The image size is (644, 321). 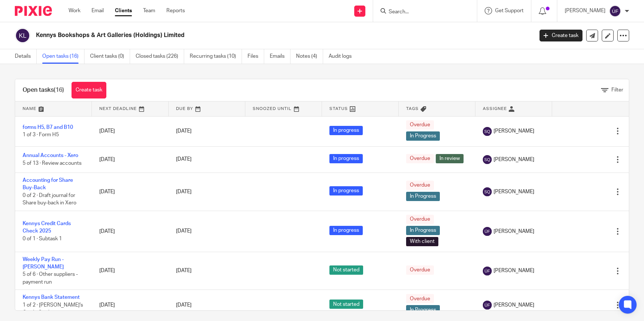 What do you see at coordinates (422, 241) in the screenshot?
I see `span: With client` at bounding box center [422, 241].